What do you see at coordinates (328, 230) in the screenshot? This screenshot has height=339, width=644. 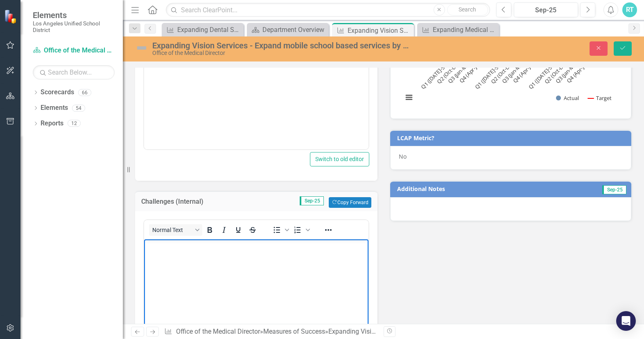 I see `button: Reveal or hide additional toolbar items` at bounding box center [328, 230].